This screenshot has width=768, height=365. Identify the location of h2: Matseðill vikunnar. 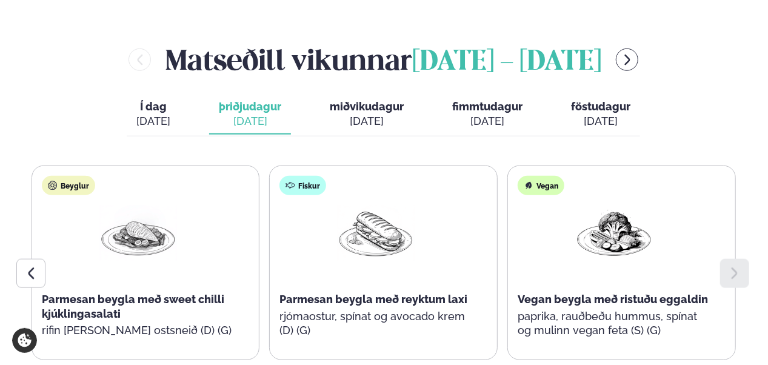
(383, 59).